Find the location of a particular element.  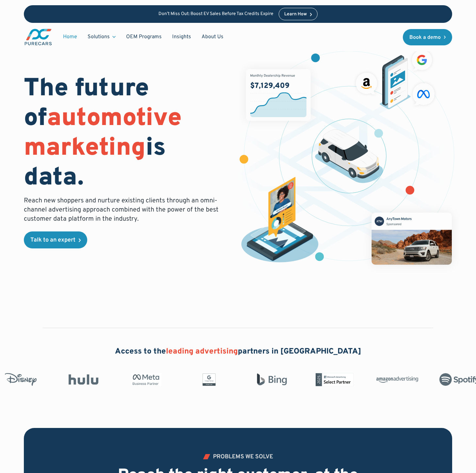

a: Book a demo is located at coordinates (428, 37).